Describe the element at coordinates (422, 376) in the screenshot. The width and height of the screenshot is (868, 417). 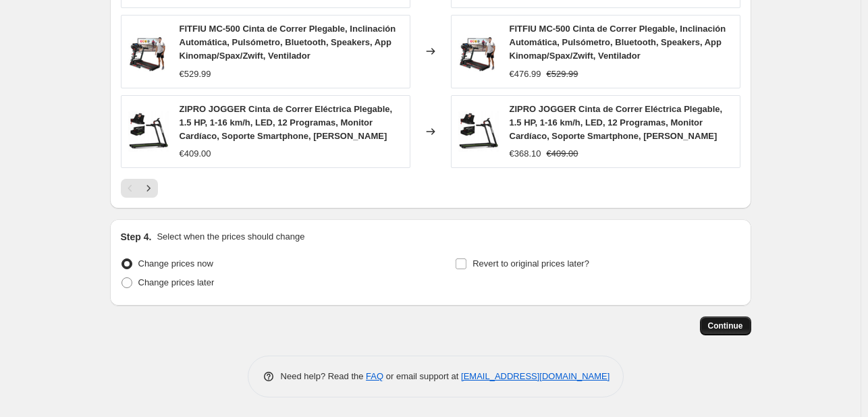
I see `span: or email support at` at that location.